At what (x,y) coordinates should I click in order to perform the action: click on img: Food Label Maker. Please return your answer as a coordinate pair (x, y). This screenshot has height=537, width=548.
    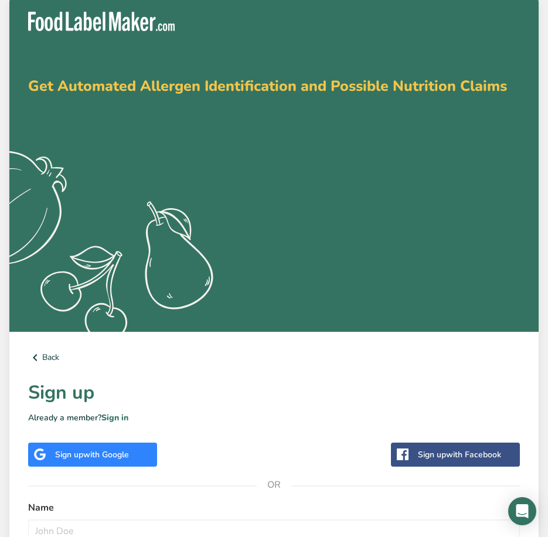
    Looking at the image, I should click on (101, 21).